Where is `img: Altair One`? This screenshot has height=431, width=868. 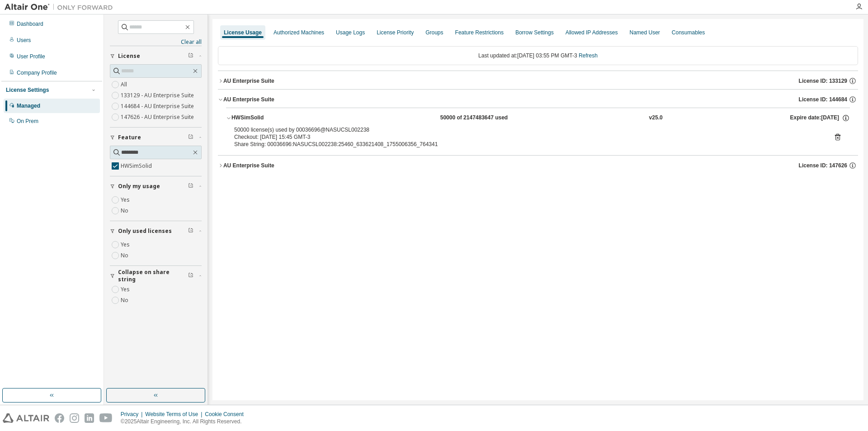 img: Altair One is located at coordinates (61, 7).